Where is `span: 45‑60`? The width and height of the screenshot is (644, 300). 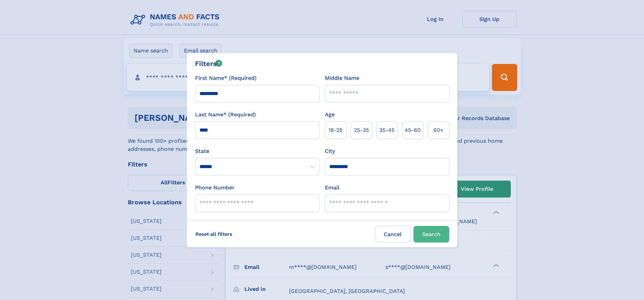
span: 45‑60 is located at coordinates (413, 130).